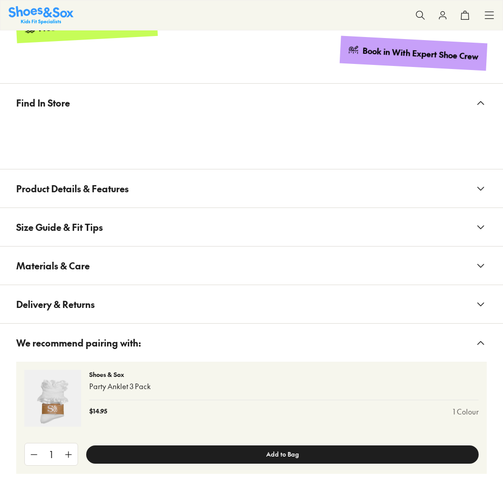 The image size is (503, 486). I want to click on span: Find In Store, so click(43, 102).